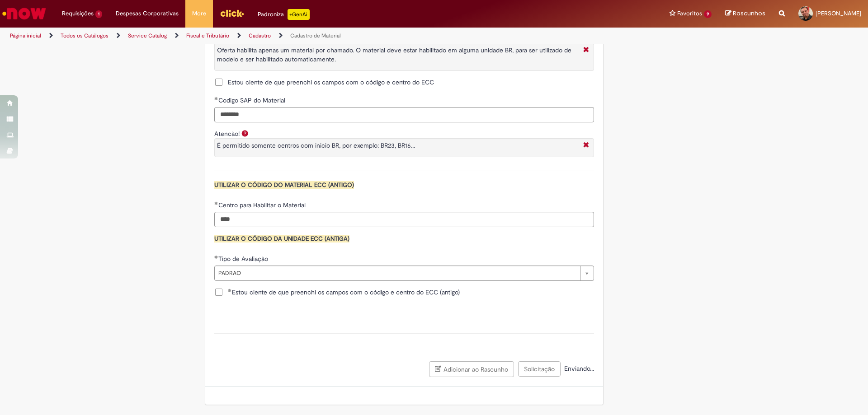 The height and width of the screenshot is (415, 868). I want to click on span: Tipo de Avaliação, so click(244, 259).